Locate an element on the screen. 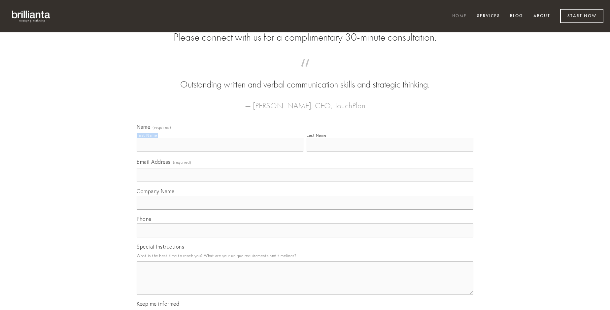  span: Keep me informed is located at coordinates (158, 304).